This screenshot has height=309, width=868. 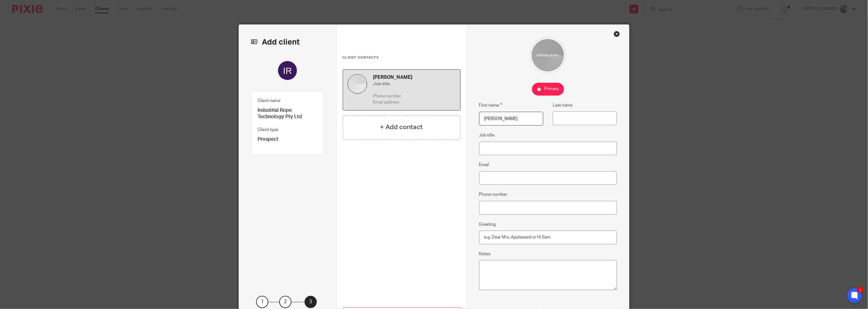 I want to click on label: Phone number, so click(x=493, y=195).